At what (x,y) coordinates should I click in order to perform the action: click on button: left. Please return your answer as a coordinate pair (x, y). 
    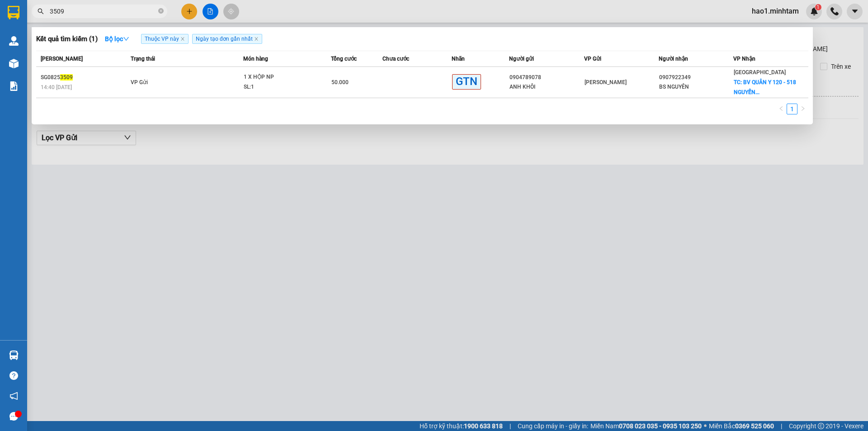
    Looking at the image, I should click on (781, 109).